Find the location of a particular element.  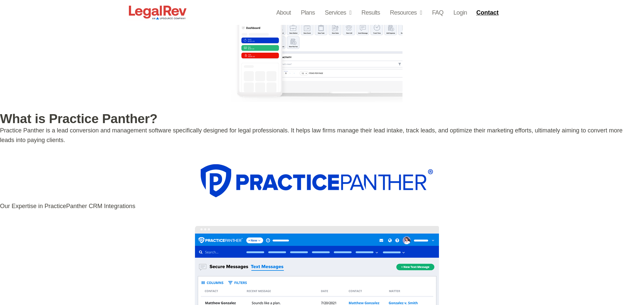

span: Contact is located at coordinates (487, 13).